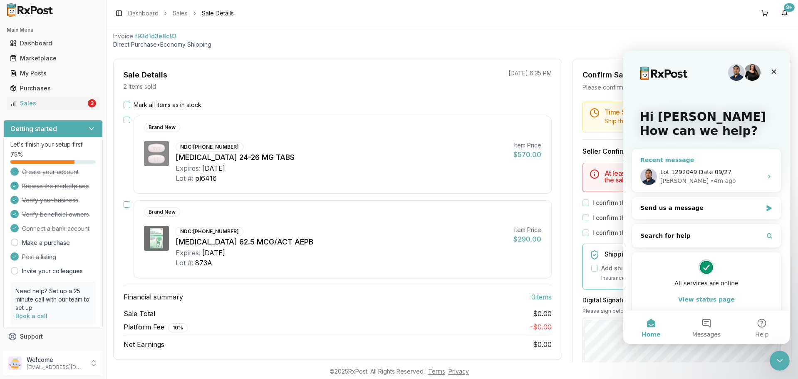 This screenshot has width=798, height=379. Describe the element at coordinates (53, 336) in the screenshot. I see `button: Support` at that location.